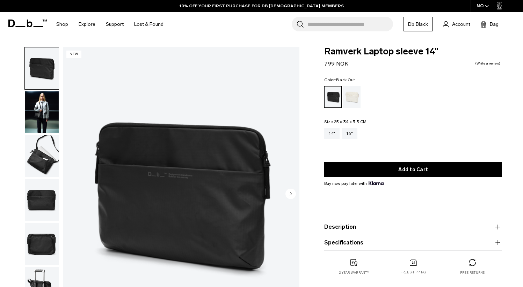 This screenshot has width=523, height=287. Describe the element at coordinates (291, 195) in the screenshot. I see `button: Next slide` at that location.